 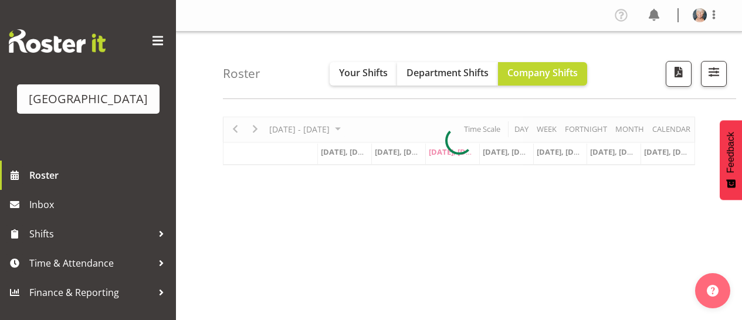 I want to click on button: Feedback - Show survey, so click(x=731, y=160).